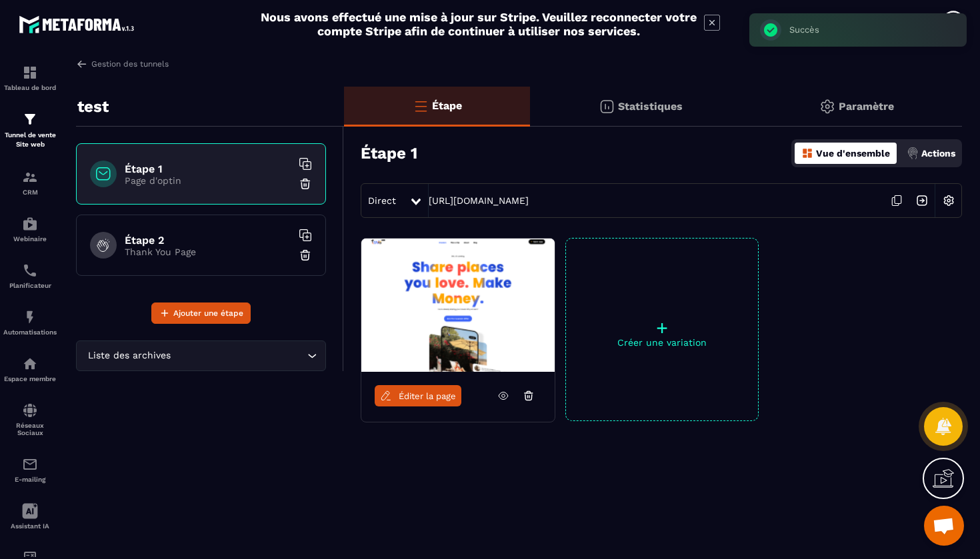  I want to click on p: Étape, so click(447, 106).